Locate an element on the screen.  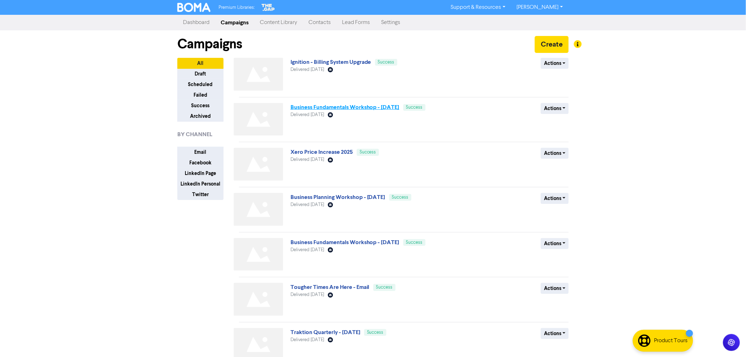
a: Support & Resources is located at coordinates (478, 7).